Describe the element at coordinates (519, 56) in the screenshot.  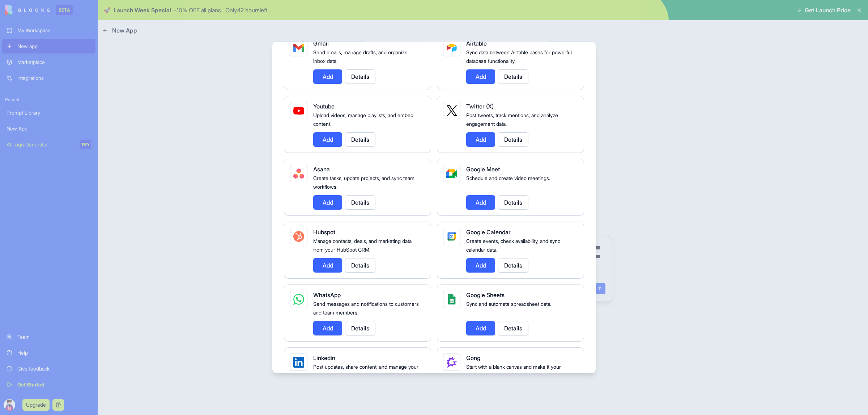
I see `span: Sync data between Airtable bases for powerful database functionality.` at that location.